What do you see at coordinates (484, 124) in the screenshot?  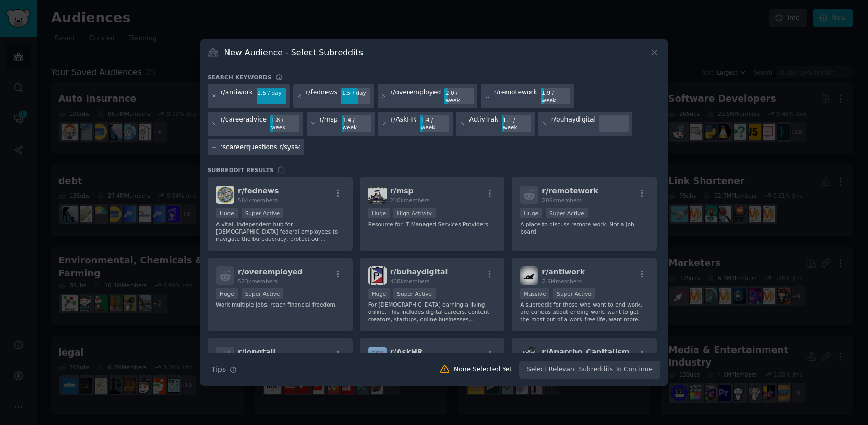 I see `div: ActivTrak` at bounding box center [484, 124].